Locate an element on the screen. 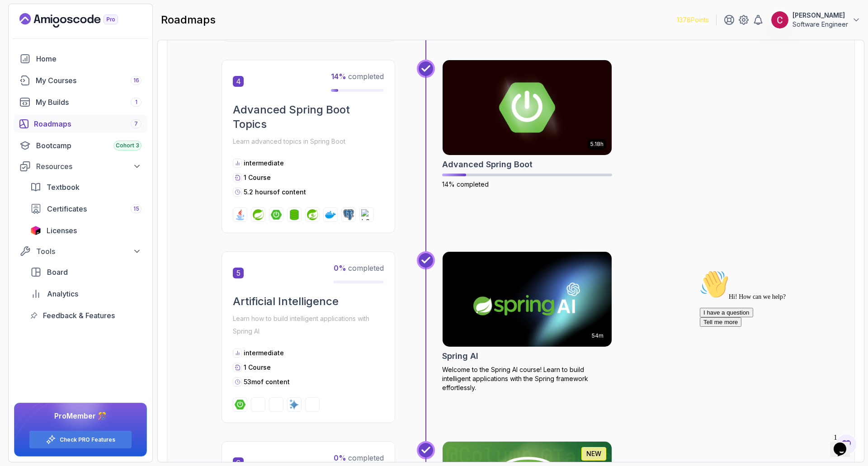 This screenshot has width=868, height=466. a: bootcamp is located at coordinates (80, 146).